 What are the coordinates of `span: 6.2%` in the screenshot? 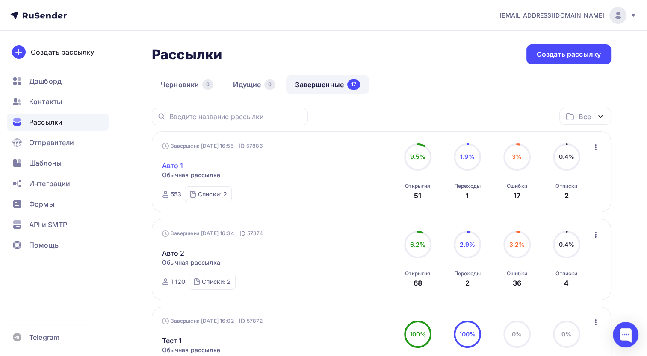 It's located at (417, 244).